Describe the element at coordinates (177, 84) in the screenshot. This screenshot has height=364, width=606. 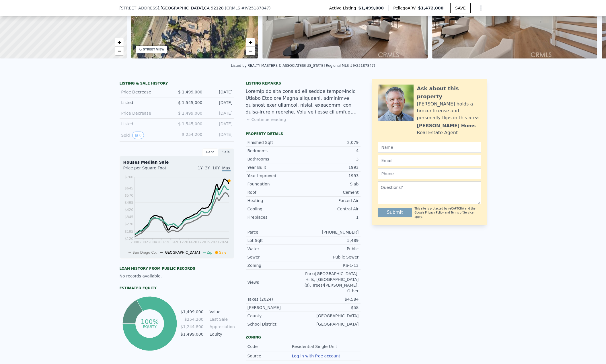
I see `div: LISTING & SALE HISTORY` at that location.